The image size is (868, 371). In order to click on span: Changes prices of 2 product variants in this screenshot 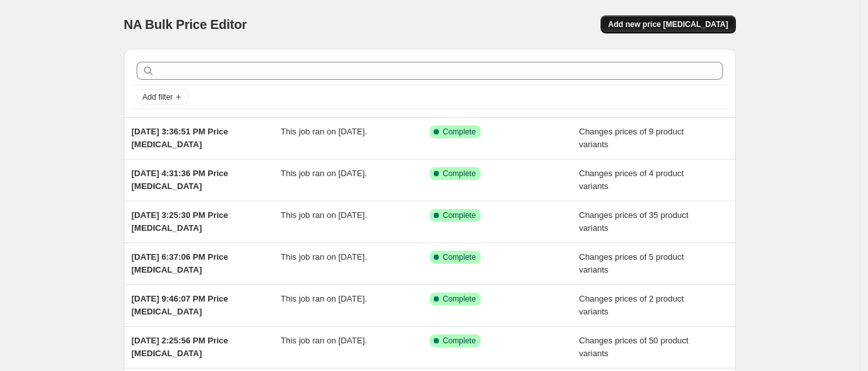, I will do `click(632, 305)`.